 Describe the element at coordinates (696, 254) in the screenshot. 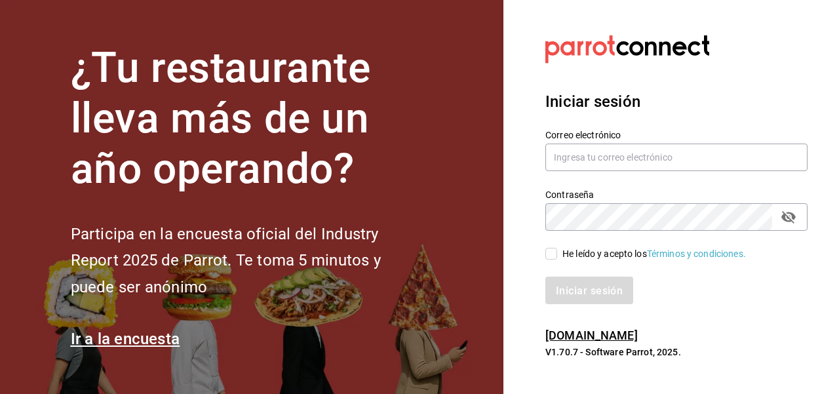

I see `a: Términos y condiciones.` at that location.